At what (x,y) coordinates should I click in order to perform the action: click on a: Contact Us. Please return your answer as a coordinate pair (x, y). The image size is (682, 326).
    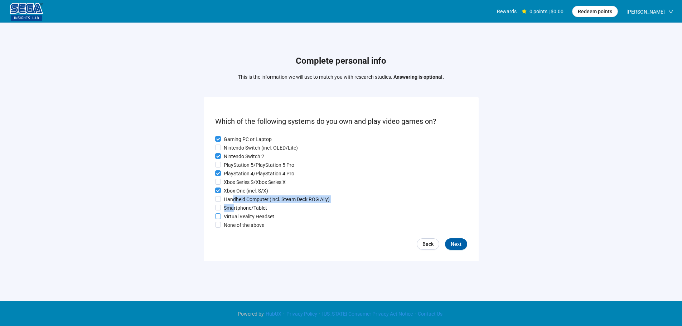
    Looking at the image, I should click on (430, 314).